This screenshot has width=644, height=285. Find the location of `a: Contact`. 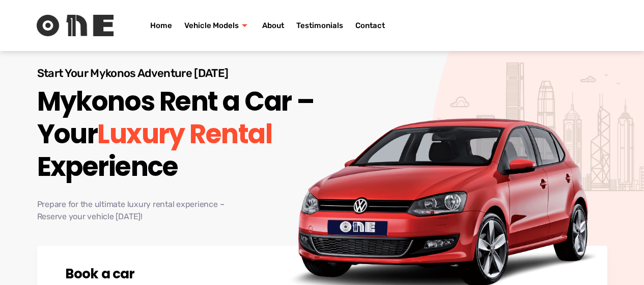

a: Contact is located at coordinates (370, 25).